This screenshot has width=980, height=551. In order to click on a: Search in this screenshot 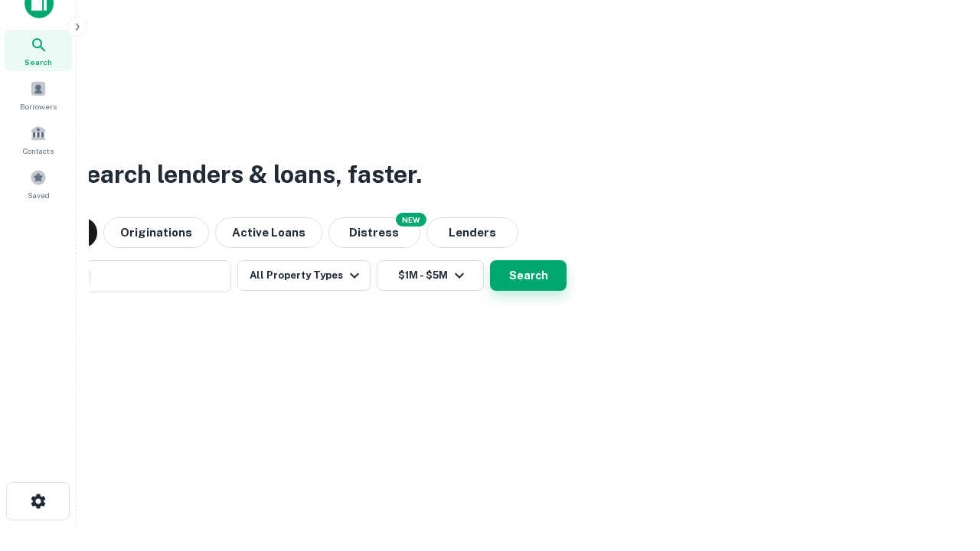, I will do `click(38, 51)`.